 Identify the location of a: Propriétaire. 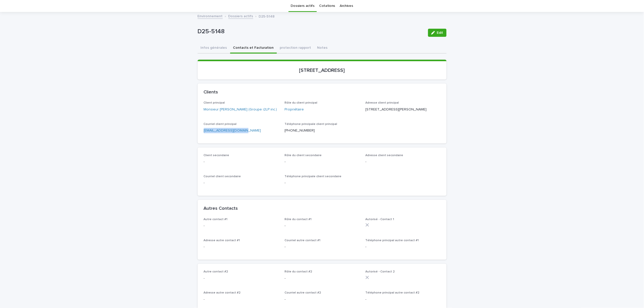
(294, 110).